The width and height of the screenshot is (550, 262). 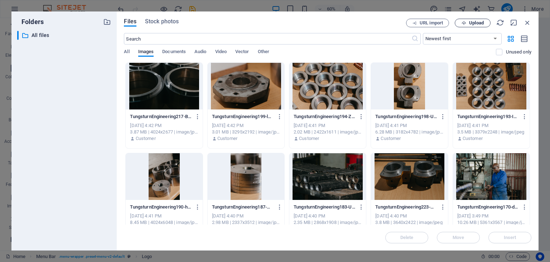 I want to click on span: Stock photos, so click(x=162, y=22).